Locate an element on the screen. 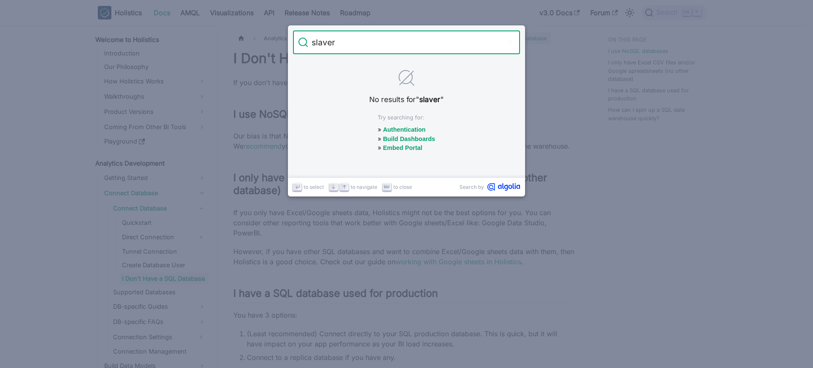 Image resolution: width=813 pixels, height=368 pixels. p: No results for " " is located at coordinates (407, 100).